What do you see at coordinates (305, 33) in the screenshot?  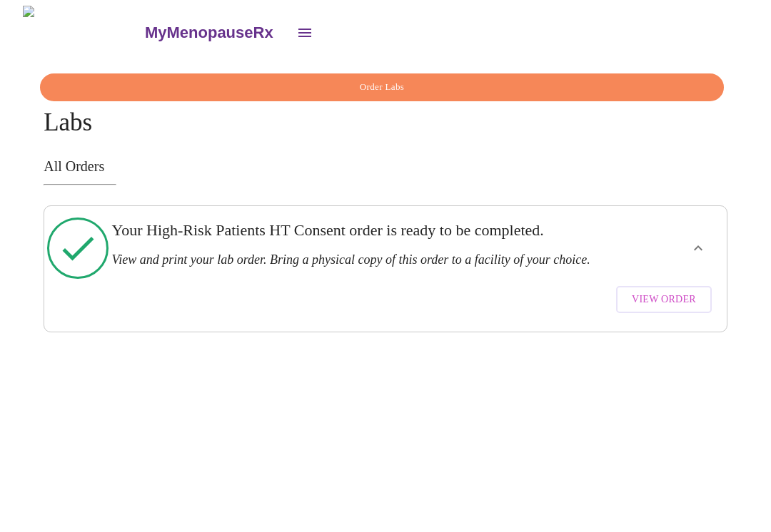 I see `button: open drawer` at bounding box center [305, 33].